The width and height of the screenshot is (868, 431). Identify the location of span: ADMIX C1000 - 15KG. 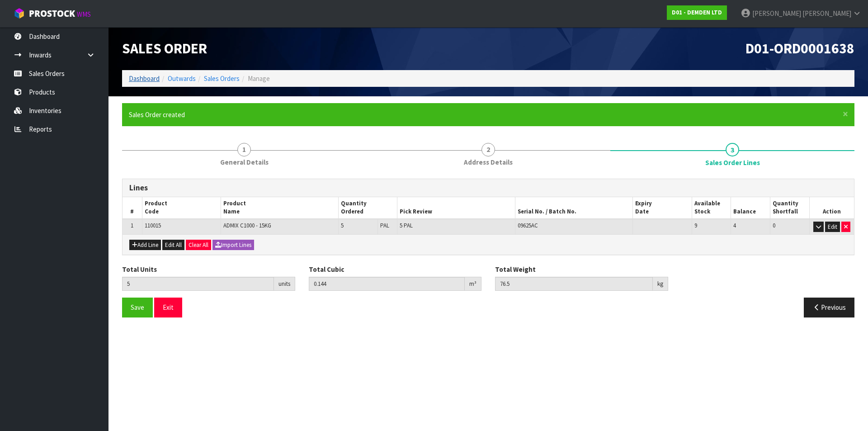
(247, 226).